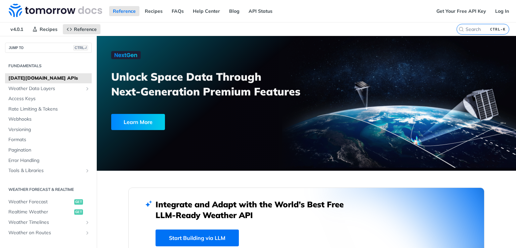  I want to click on span: Weather Data Layers, so click(46, 89).